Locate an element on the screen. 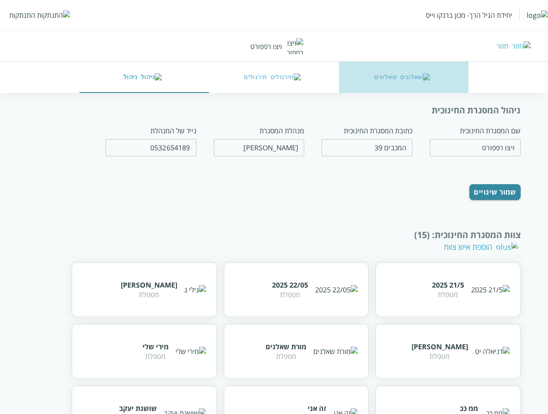 The height and width of the screenshot is (414, 548). img: logo is located at coordinates (537, 15).